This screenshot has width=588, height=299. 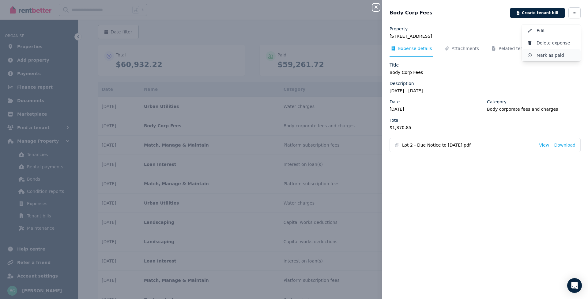 I want to click on button: Create tenant bill, so click(x=538, y=13).